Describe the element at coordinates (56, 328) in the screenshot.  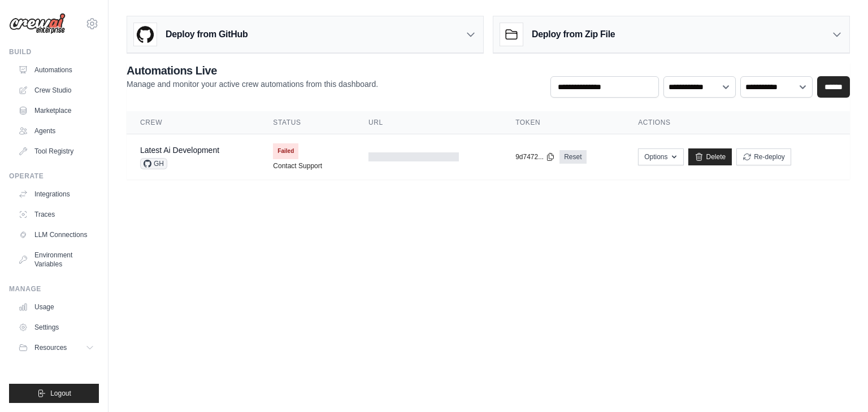
I see `a: Settings` at that location.